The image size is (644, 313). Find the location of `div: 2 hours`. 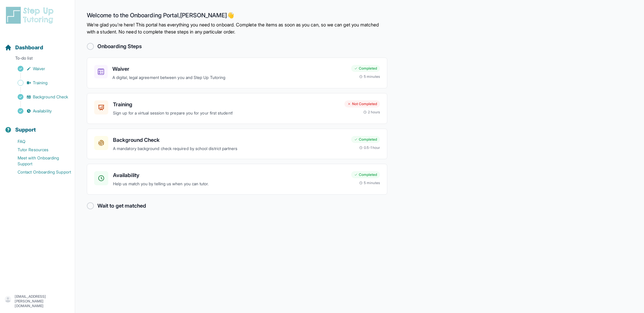

div: 2 hours is located at coordinates (372, 112).